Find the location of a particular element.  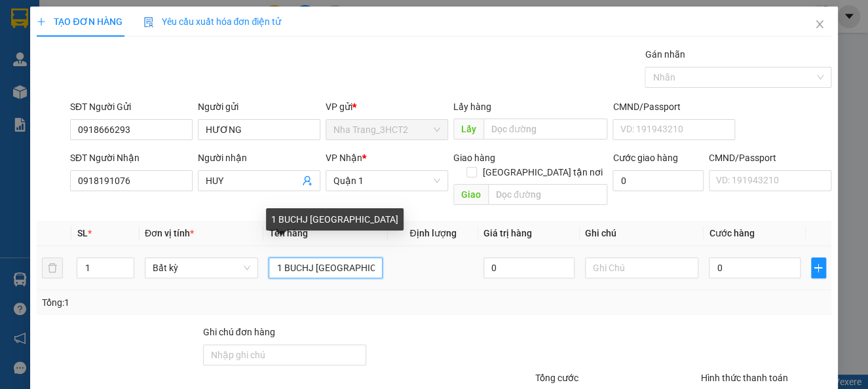

span: Định lượng is located at coordinates (432, 233).